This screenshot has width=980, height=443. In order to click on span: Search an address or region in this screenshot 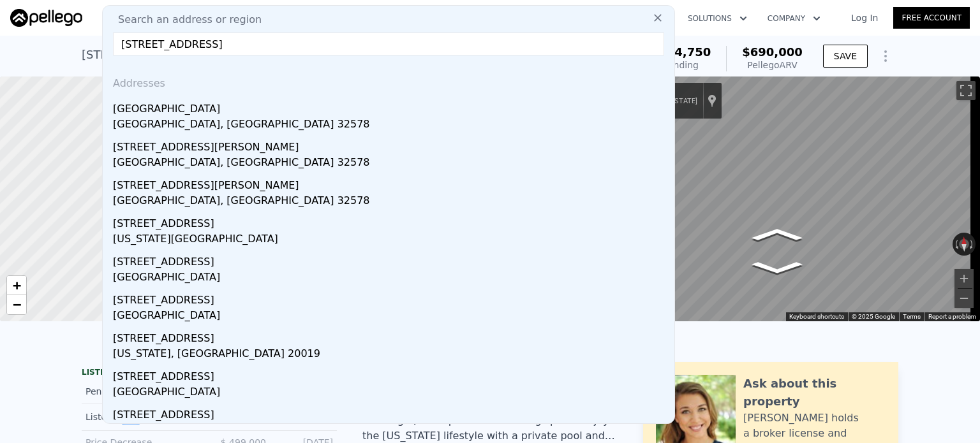, I will do `click(185, 20)`.